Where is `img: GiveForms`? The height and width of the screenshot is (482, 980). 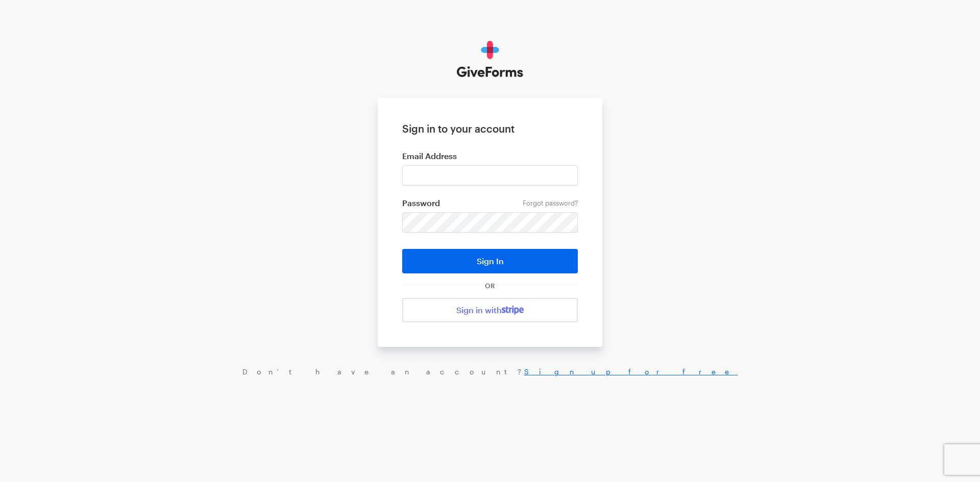
img: GiveForms is located at coordinates (490, 59).